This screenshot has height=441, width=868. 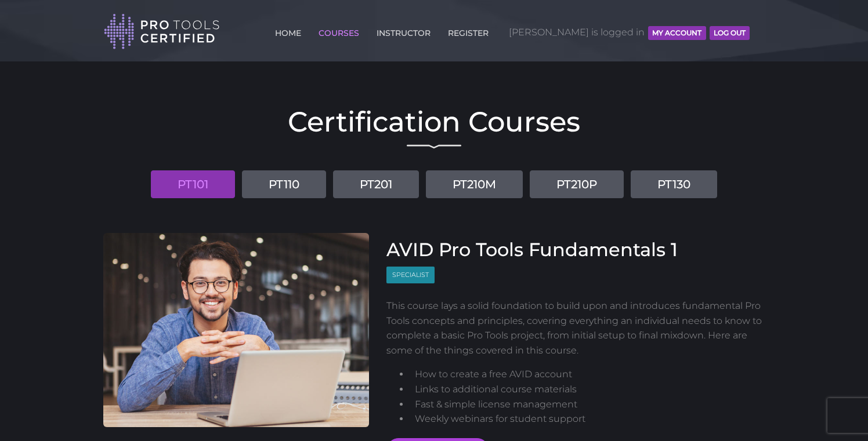 What do you see at coordinates (403, 31) in the screenshot?
I see `a: INSTRUCTOR` at bounding box center [403, 31].